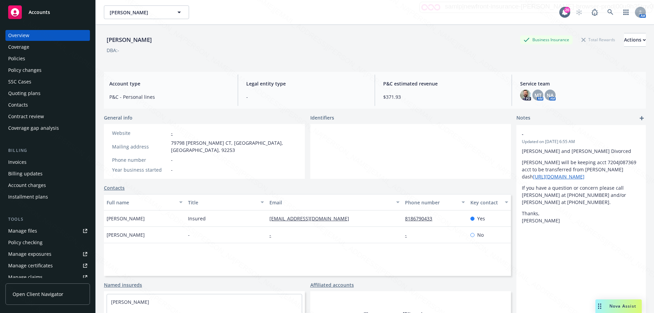 This screenshot has width=654, height=313. What do you see at coordinates (48, 185) in the screenshot?
I see `a: Account charges` at bounding box center [48, 185].